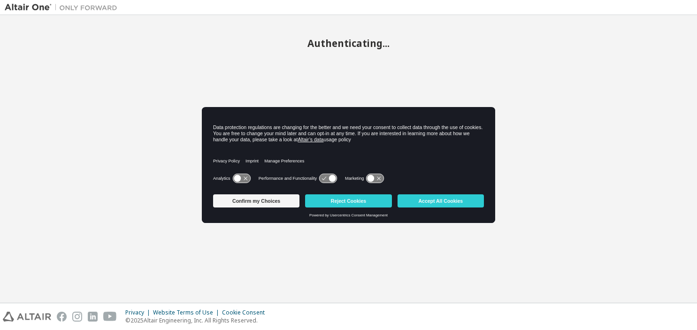 The height and width of the screenshot is (330, 697). Describe the element at coordinates (27, 316) in the screenshot. I see `img: altair_logo.svg` at that location.